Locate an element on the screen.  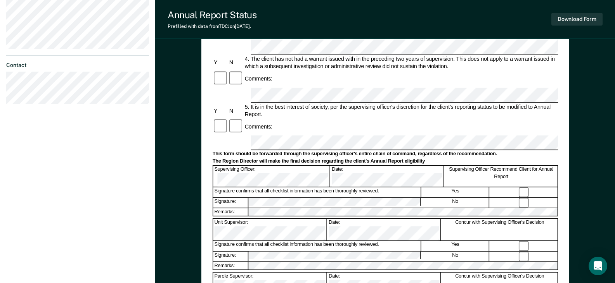
div: This form should be forwarded through the supervising officer's entire chain of command, regardle... is located at coordinates (385, 154).